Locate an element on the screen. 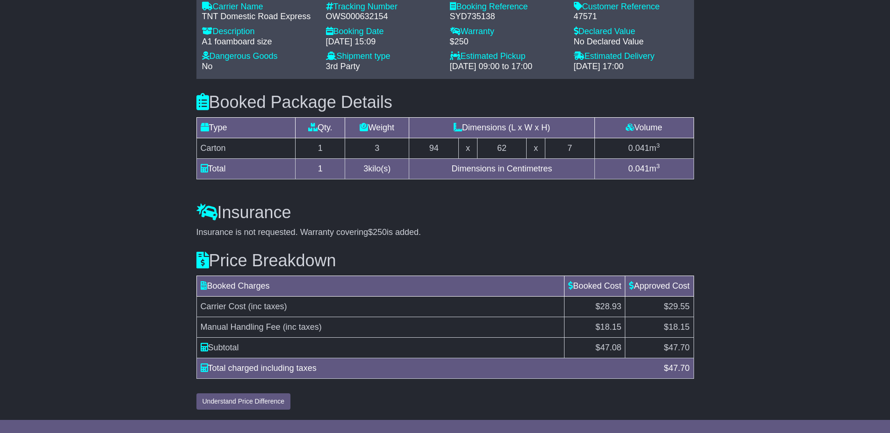 The image size is (890, 433). div: Booking Date is located at coordinates (383, 32).